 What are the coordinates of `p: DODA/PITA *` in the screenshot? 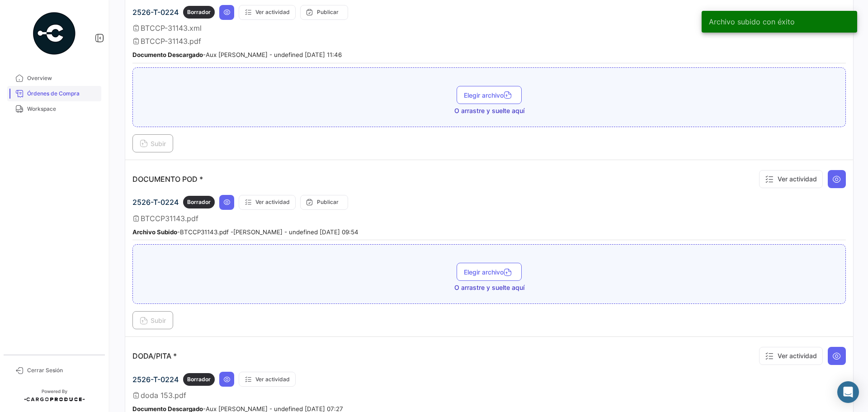 It's located at (155, 356).